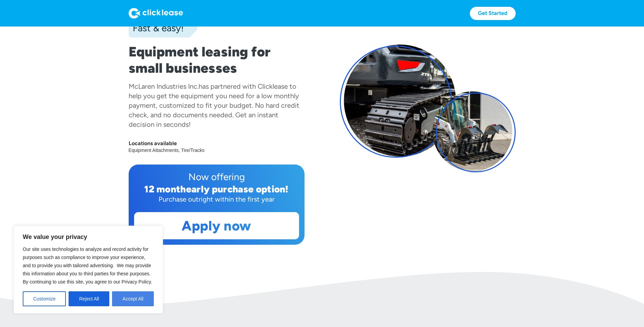 This screenshot has height=327, width=644. I want to click on h1: Equipment leasing for small businesses, so click(216, 60).